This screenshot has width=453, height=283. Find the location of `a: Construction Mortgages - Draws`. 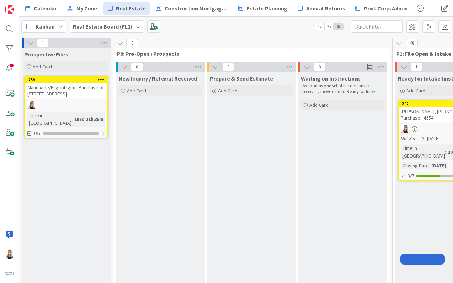

a: Construction Mortgages - Draws is located at coordinates (192, 8).